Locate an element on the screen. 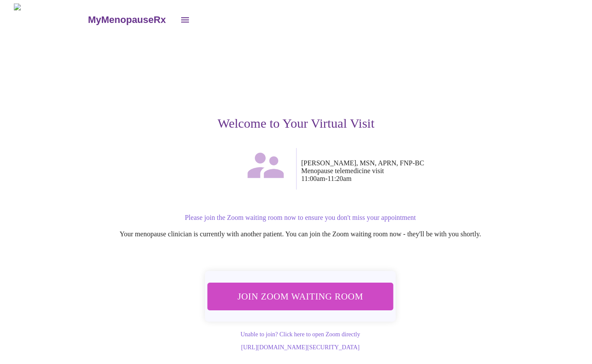 This screenshot has width=592, height=364. button: Join Zoom Waiting Room is located at coordinates (300, 296).